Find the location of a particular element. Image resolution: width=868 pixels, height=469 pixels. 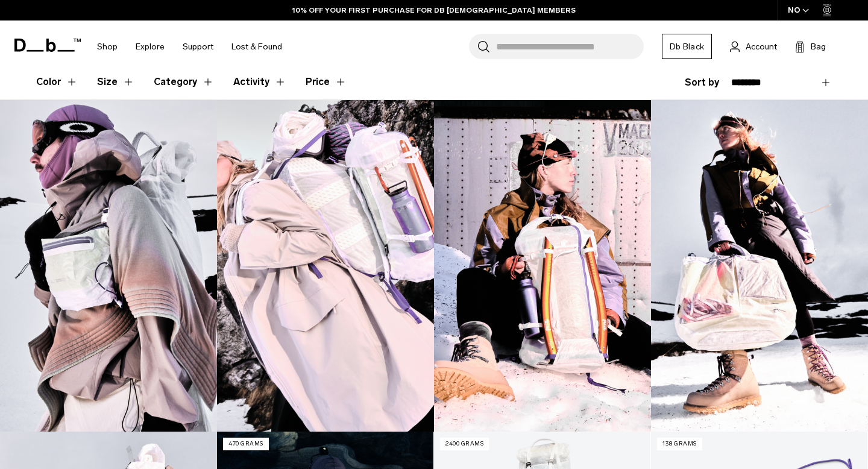

a: Account is located at coordinates (754, 47).